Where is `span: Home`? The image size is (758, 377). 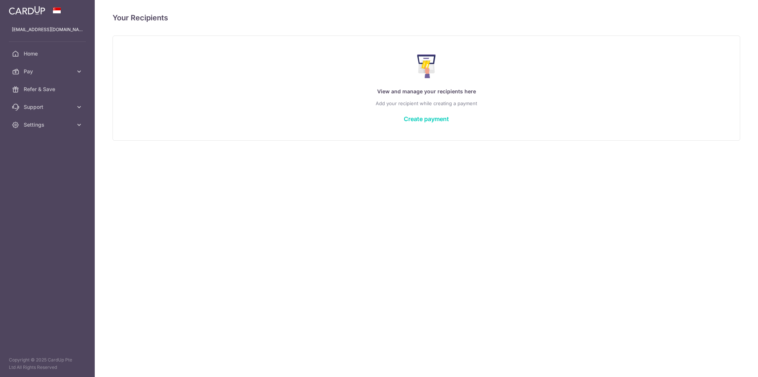
span: Home is located at coordinates (48, 54).